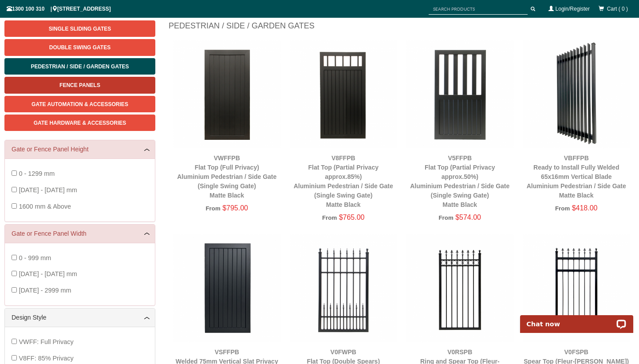 The height and width of the screenshot is (364, 639). Describe the element at coordinates (80, 104) in the screenshot. I see `span: Gate Automation & Accessories` at that location.